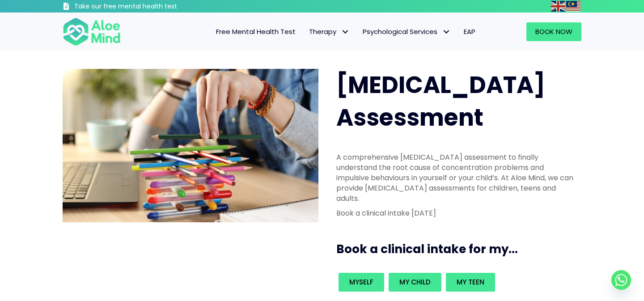 The width and height of the screenshot is (644, 301). Describe the element at coordinates (470, 32) in the screenshot. I see `a: EAP` at that location.